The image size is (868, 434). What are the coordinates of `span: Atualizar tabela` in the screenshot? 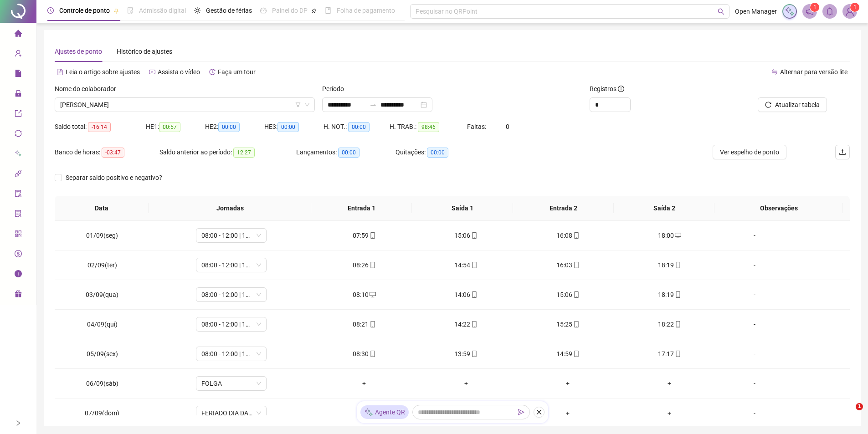 It's located at (798, 105).